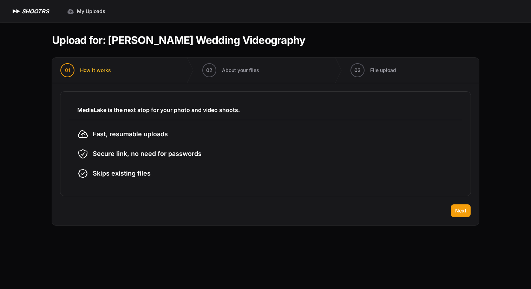 This screenshot has width=531, height=289. I want to click on span: Secure link, no need for passwords, so click(147, 154).